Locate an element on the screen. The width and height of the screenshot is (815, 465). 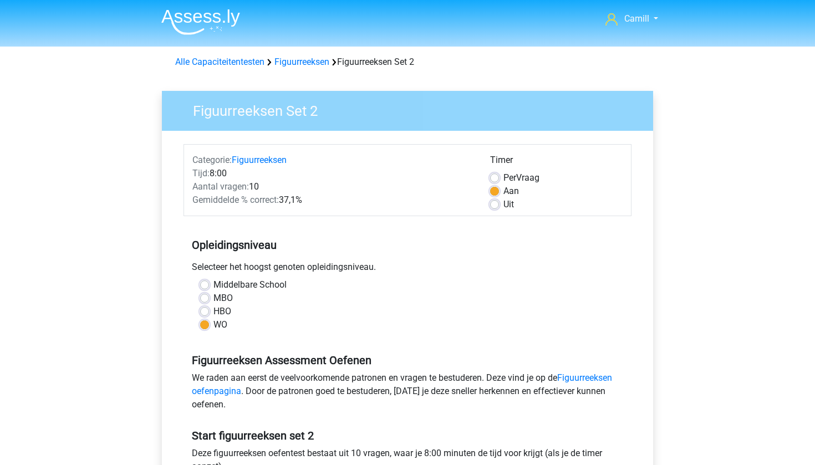
label: MBO is located at coordinates (223, 298).